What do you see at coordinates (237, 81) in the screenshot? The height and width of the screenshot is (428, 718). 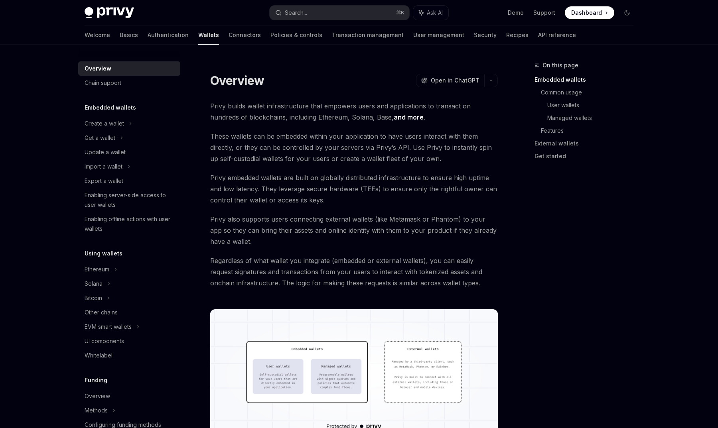 I see `h1: Overview` at bounding box center [237, 81].